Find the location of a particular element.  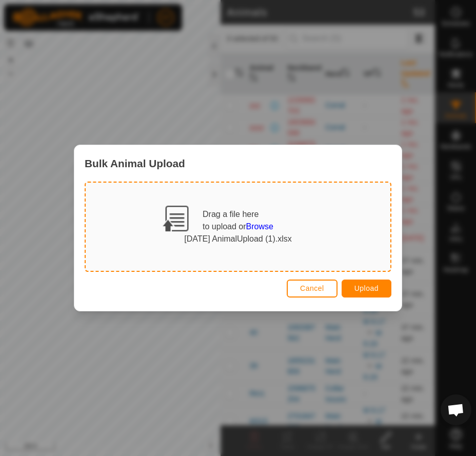

div: to upload or is located at coordinates (238, 227).